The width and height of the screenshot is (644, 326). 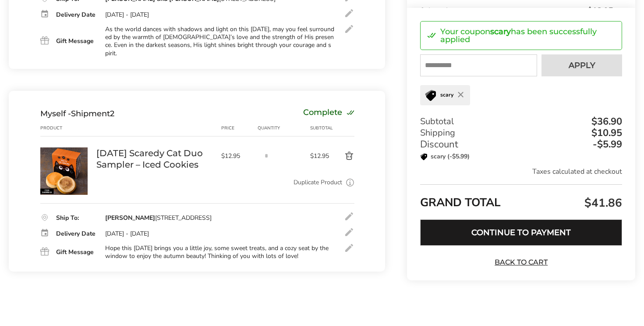 I want to click on div: -$5.99, so click(x=606, y=144).